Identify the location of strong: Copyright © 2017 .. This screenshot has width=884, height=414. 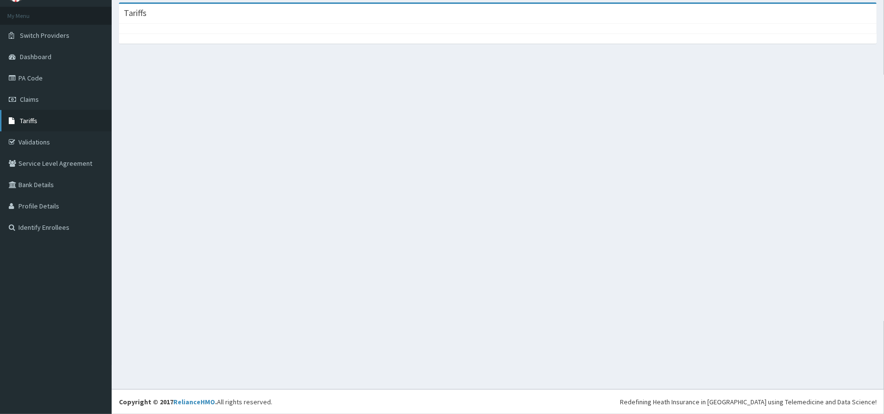
(168, 402).